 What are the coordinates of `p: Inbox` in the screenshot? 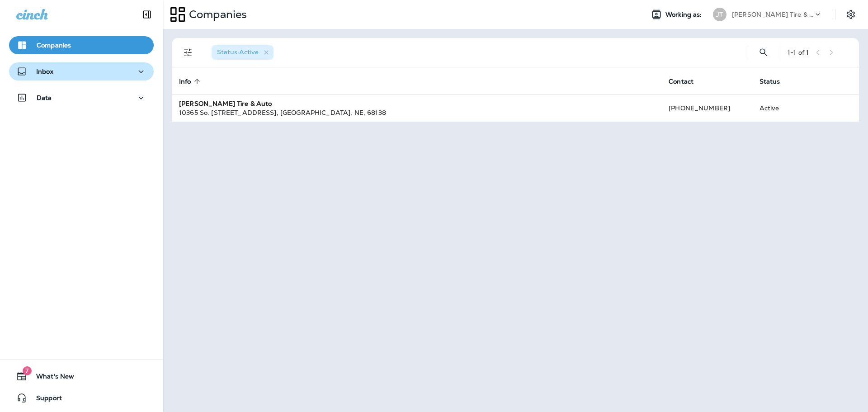 It's located at (45, 72).